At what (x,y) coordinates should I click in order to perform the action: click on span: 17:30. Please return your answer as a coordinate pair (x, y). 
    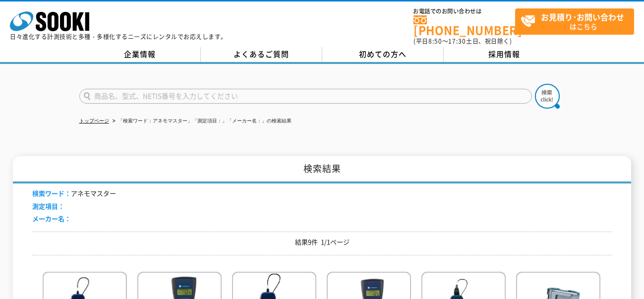
    Looking at the image, I should click on (457, 41).